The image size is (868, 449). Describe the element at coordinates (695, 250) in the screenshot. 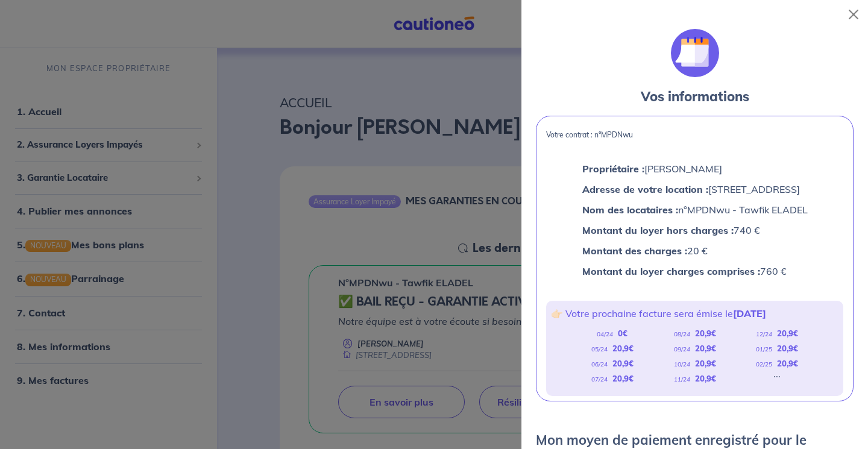

I see `p: 20 €` at that location.